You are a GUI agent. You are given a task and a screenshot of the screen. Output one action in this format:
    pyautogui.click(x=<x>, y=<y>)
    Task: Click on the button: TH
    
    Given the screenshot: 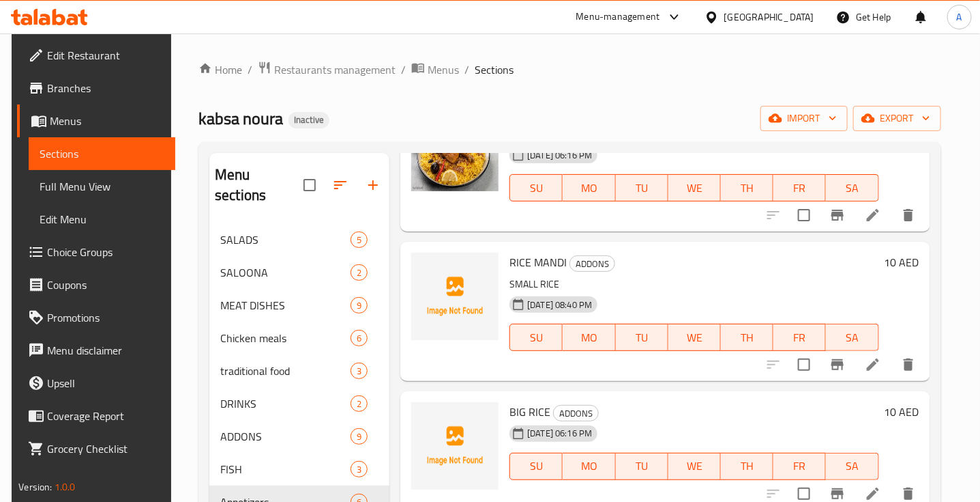 What is the action you would take?
    pyautogui.click(x=747, y=337)
    